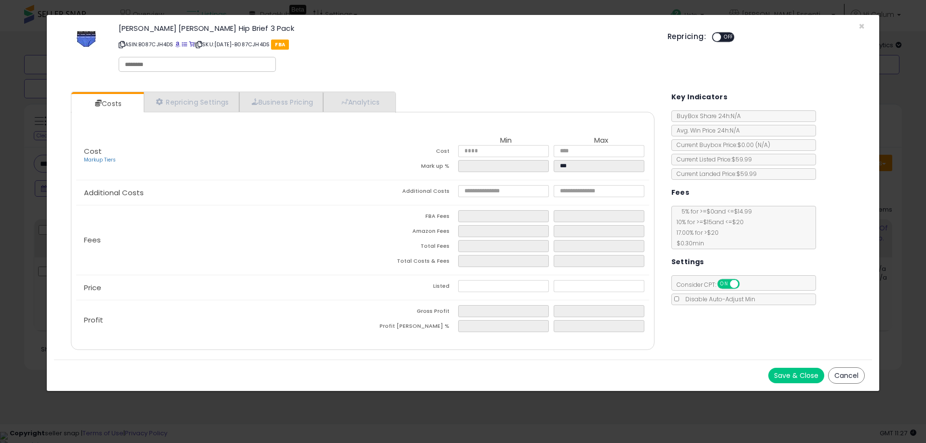 The height and width of the screenshot is (443, 926). What do you see at coordinates (219, 240) in the screenshot?
I see `p: Fees` at bounding box center [219, 240].